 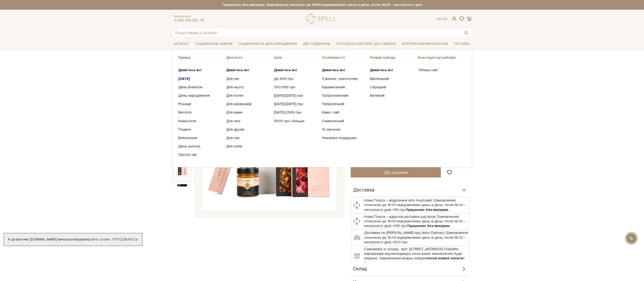 What do you see at coordinates (248, 95) in the screenshot?
I see `a: Для колег` at bounding box center [248, 95].